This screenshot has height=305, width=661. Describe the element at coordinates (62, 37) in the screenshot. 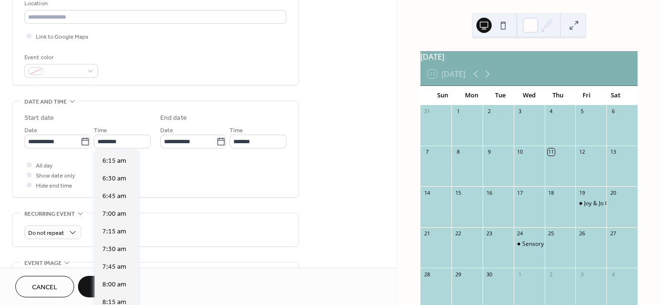

I see `span: Link to Google Maps` at that location.